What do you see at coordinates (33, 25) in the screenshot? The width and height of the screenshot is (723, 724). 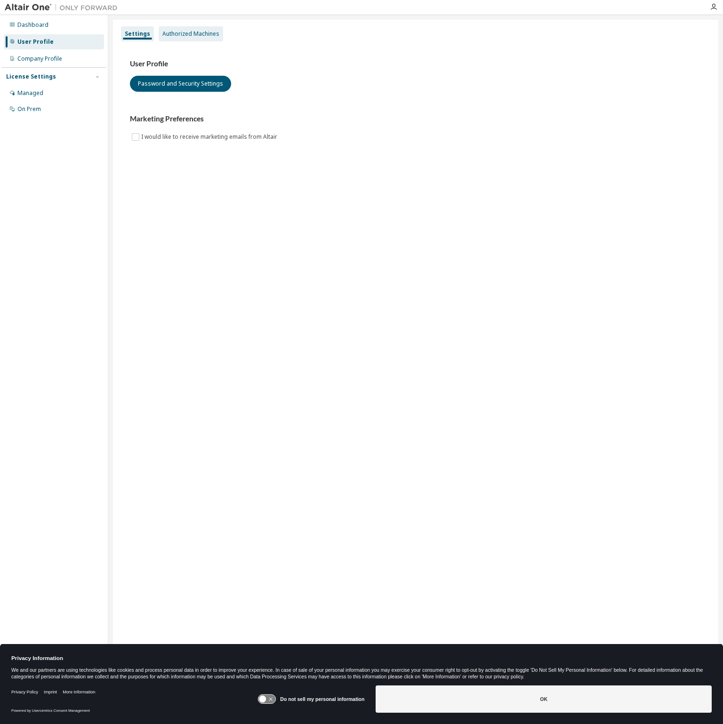 I see `div: Dashboard` at bounding box center [33, 25].